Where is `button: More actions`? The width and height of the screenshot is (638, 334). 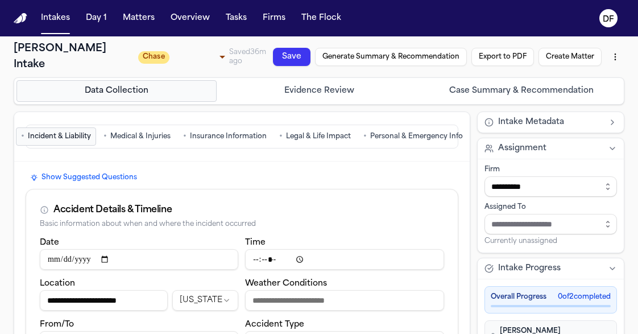
button: More actions is located at coordinates (615, 57).